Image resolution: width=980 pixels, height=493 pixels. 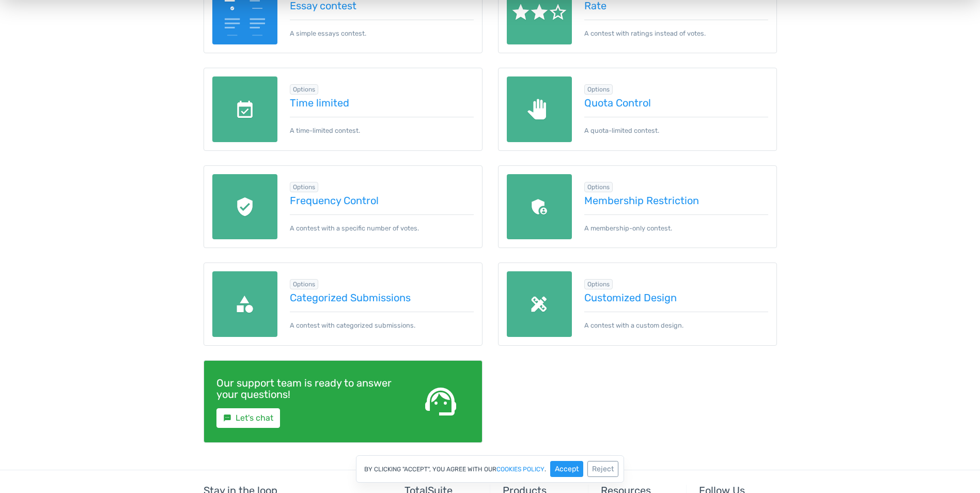 What do you see at coordinates (382, 201) in the screenshot?
I see `a: Frequency Control` at bounding box center [382, 201].